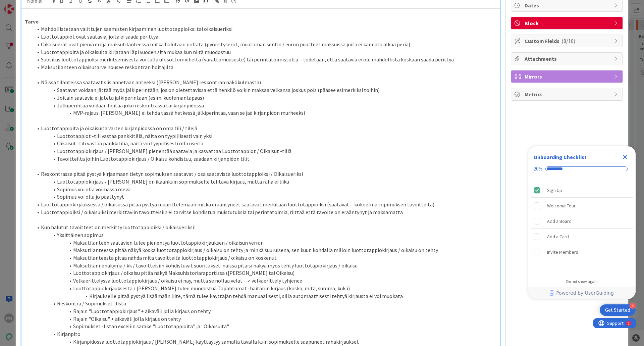  Describe the element at coordinates (568, 94) in the screenshot. I see `span: Metrics` at that location.